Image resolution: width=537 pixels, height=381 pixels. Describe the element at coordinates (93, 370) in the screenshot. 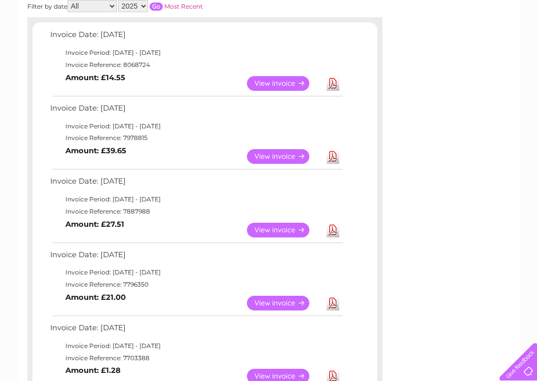

I see `b: Amount: £1.28` at that location.